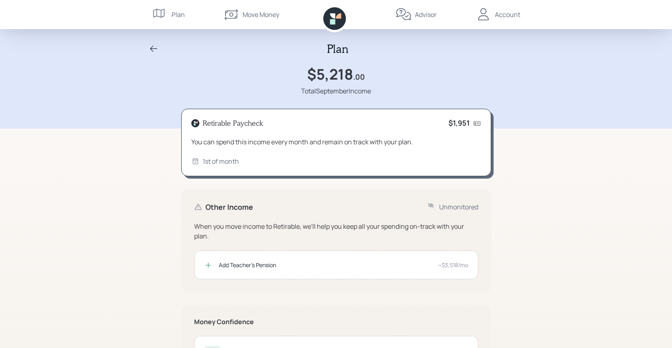 Image resolution: width=672 pixels, height=348 pixels. What do you see at coordinates (336, 321) in the screenshot?
I see `h5: Money Confidence` at bounding box center [336, 321].